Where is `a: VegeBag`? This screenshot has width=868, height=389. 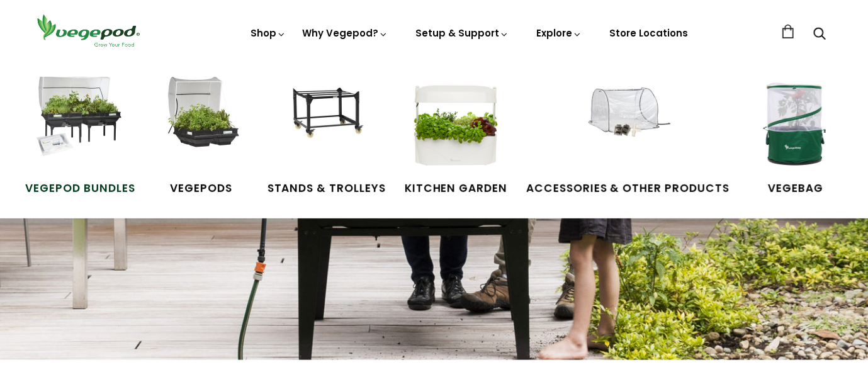
a: VegeBag is located at coordinates (795, 137).